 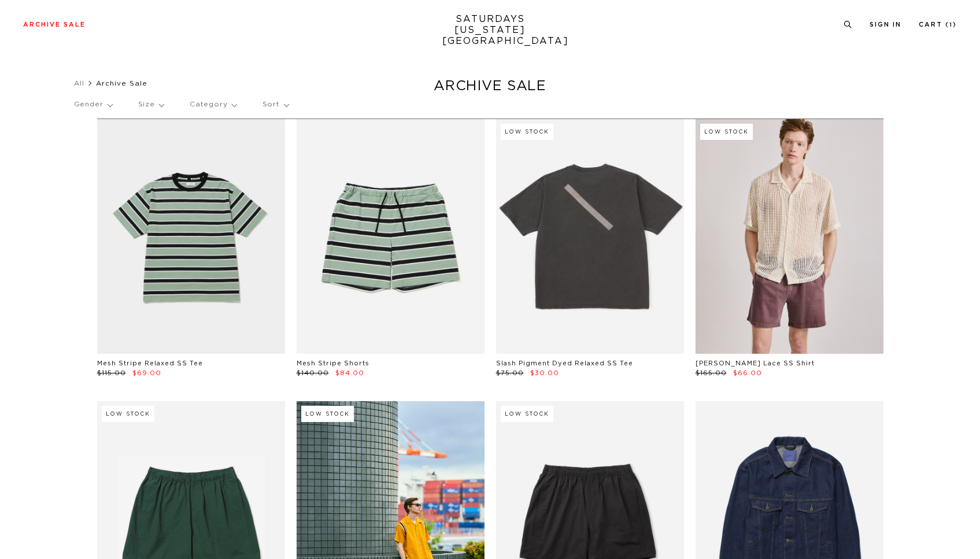 I want to click on a: Cart (1), so click(x=938, y=24).